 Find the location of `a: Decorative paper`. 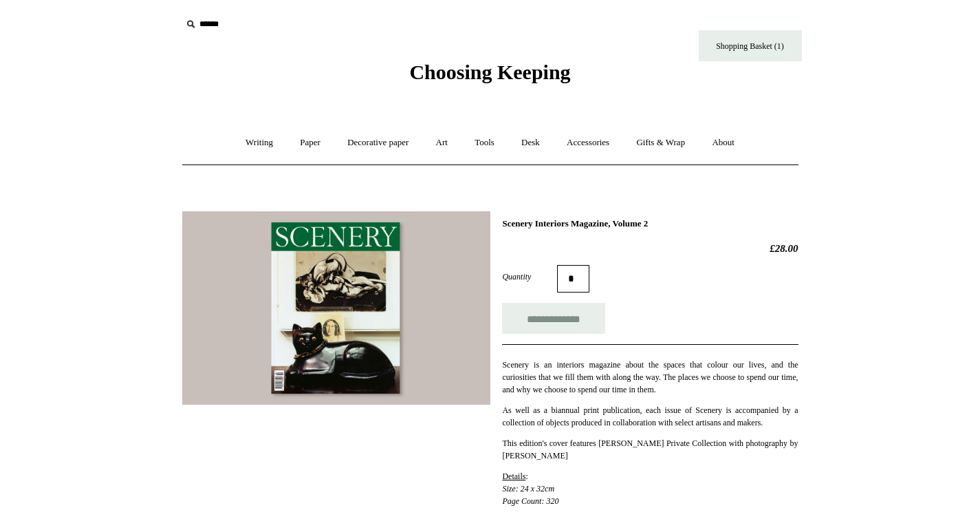

a: Decorative paper is located at coordinates (378, 143).